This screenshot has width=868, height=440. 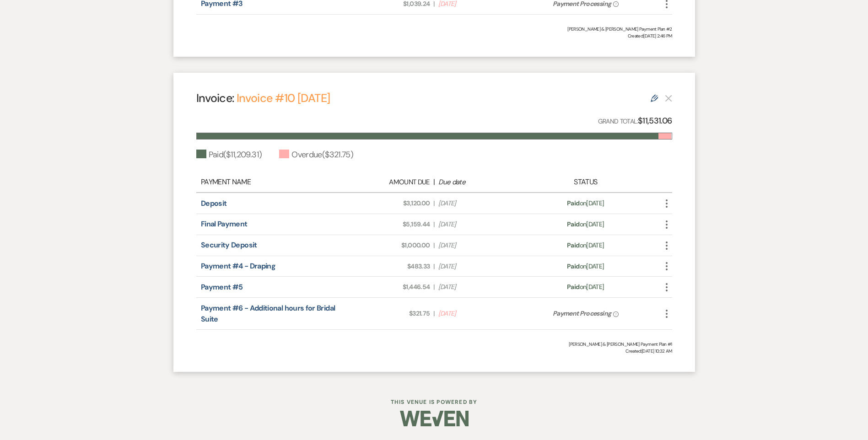 I want to click on div: Paid ( $11,209.31 ), so click(x=229, y=155).